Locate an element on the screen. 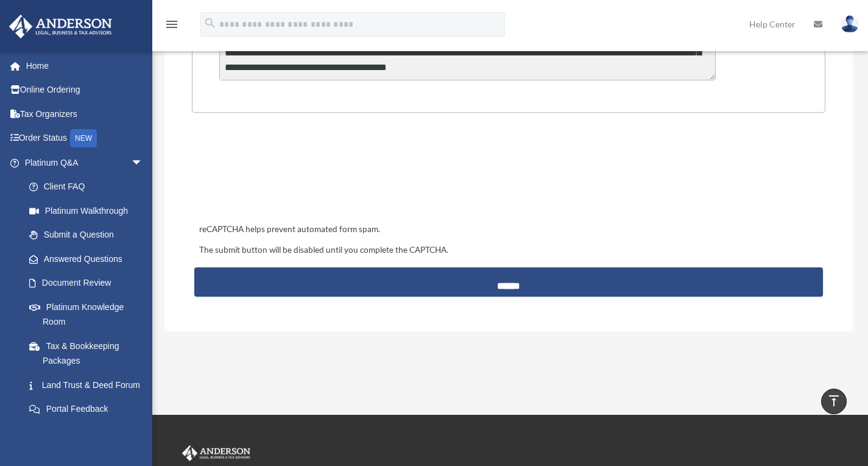 This screenshot has width=868, height=466. a: Platinum Q&Aarrow_drop_down is located at coordinates (85, 163).